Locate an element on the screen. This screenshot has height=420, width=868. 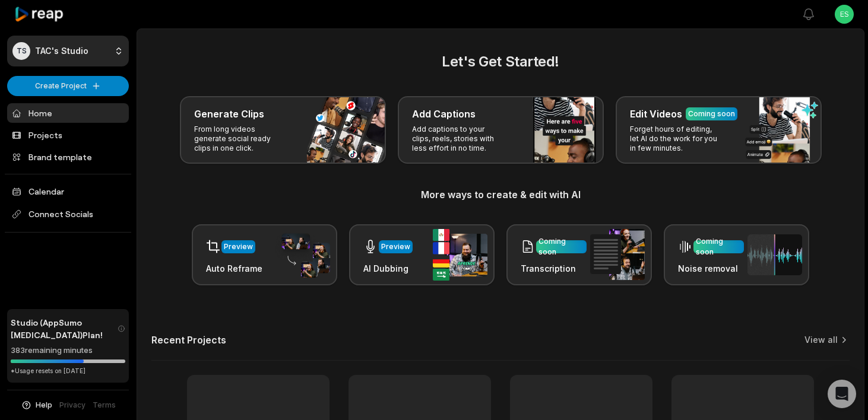
span: Help is located at coordinates (44, 406).